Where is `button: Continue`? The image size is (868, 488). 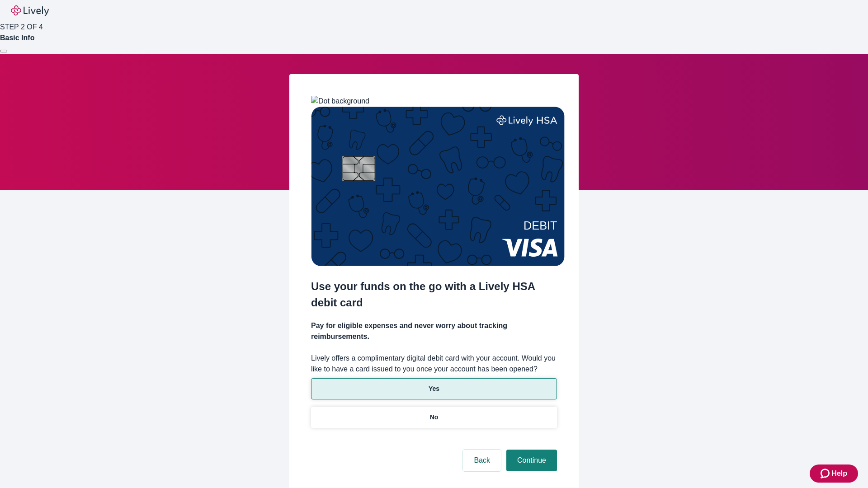
button: Continue is located at coordinates (532, 461).